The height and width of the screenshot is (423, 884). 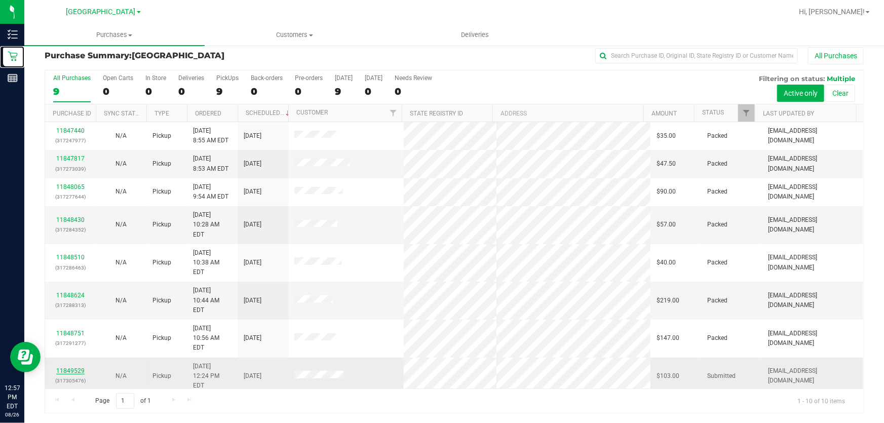 I want to click on p: (317288313), so click(x=70, y=305).